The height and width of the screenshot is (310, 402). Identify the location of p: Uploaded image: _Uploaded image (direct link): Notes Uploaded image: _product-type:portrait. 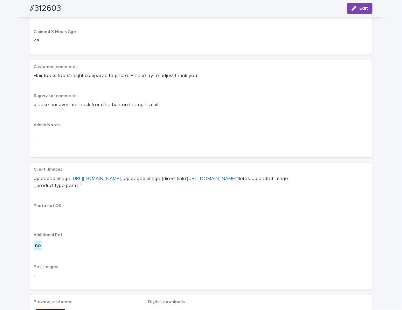
(201, 182).